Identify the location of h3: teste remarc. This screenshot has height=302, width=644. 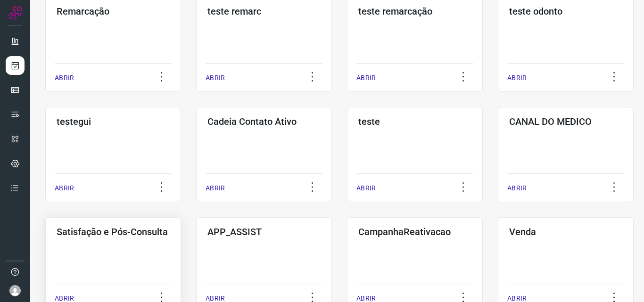
(264, 11).